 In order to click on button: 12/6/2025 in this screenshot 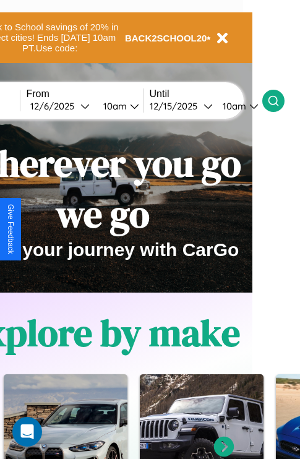, I will do `click(60, 106)`.